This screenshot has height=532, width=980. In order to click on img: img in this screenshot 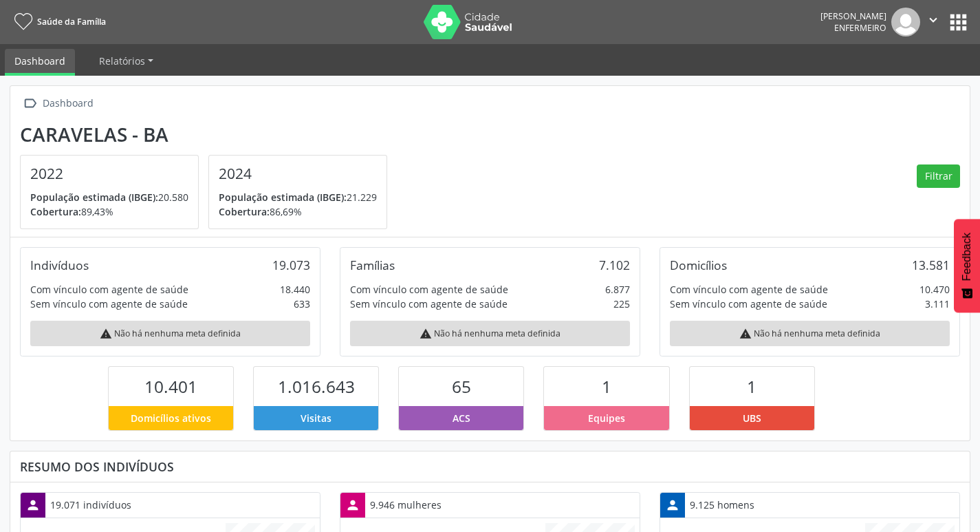, I will do `click(905, 22)`.